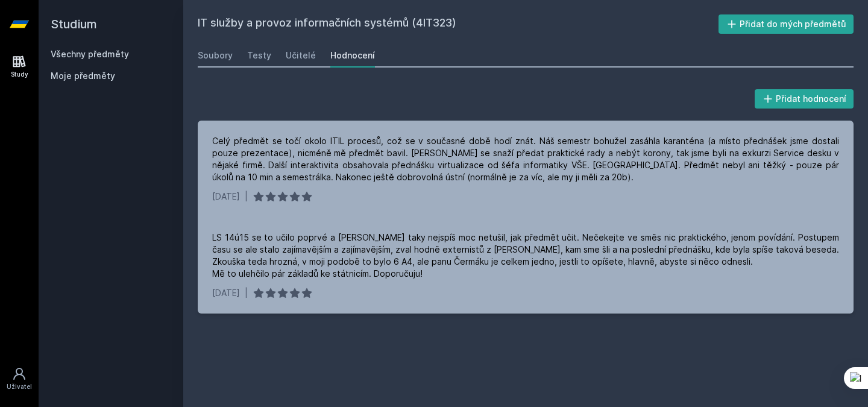 This screenshot has height=407, width=868. What do you see at coordinates (215, 55) in the screenshot?
I see `div: Soubory` at bounding box center [215, 55].